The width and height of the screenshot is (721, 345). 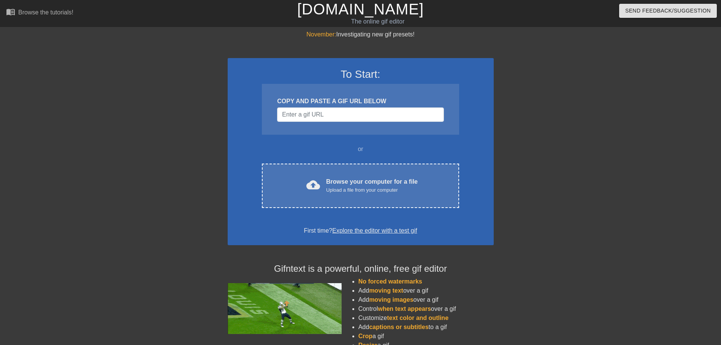 I want to click on div: First time?, so click(x=361, y=231).